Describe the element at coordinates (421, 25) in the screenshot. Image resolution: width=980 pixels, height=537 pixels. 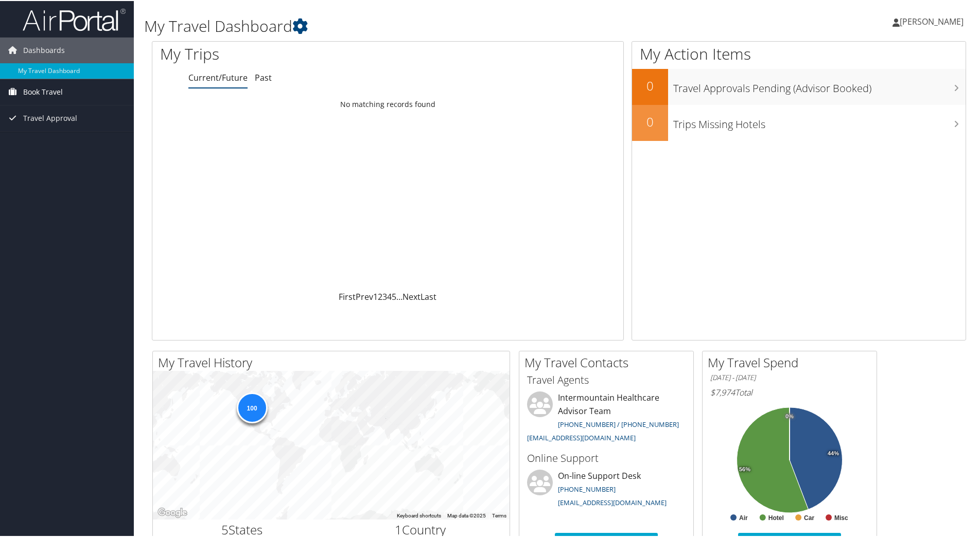
I see `h1: My Travel Dashboard` at that location.